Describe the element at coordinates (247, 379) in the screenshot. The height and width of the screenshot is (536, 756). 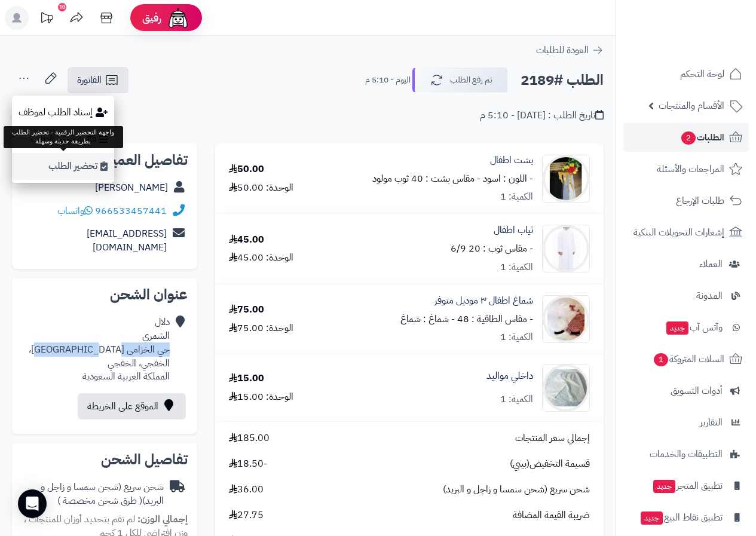
I see `div: 15.00` at that location.